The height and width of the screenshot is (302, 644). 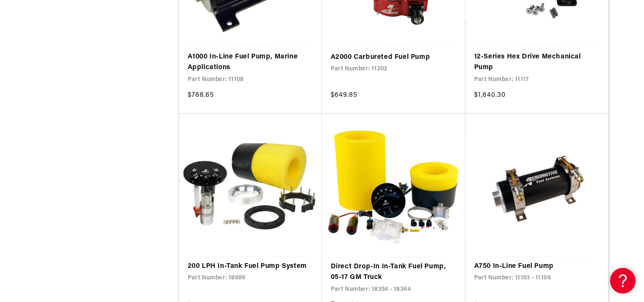 I want to click on a: Direct Drop-In In-Tank Fuel Pump, 05-17 GM Truck, so click(x=393, y=272).